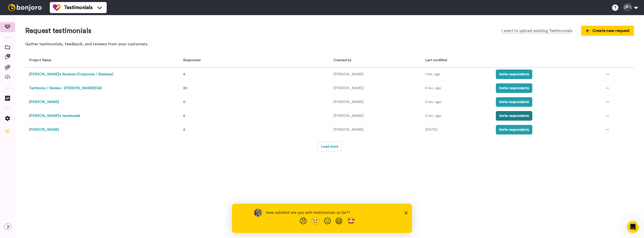 The image size is (644, 238). Describe the element at coordinates (96, 17) in the screenshot. I see `button: 3` at that location.